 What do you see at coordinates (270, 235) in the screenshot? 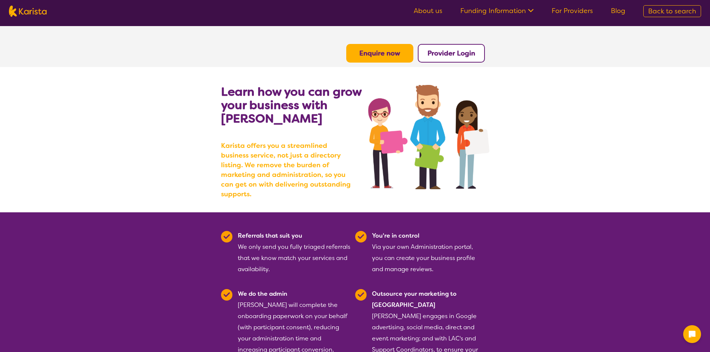
I see `b: Referrals that suit you` at bounding box center [270, 235].